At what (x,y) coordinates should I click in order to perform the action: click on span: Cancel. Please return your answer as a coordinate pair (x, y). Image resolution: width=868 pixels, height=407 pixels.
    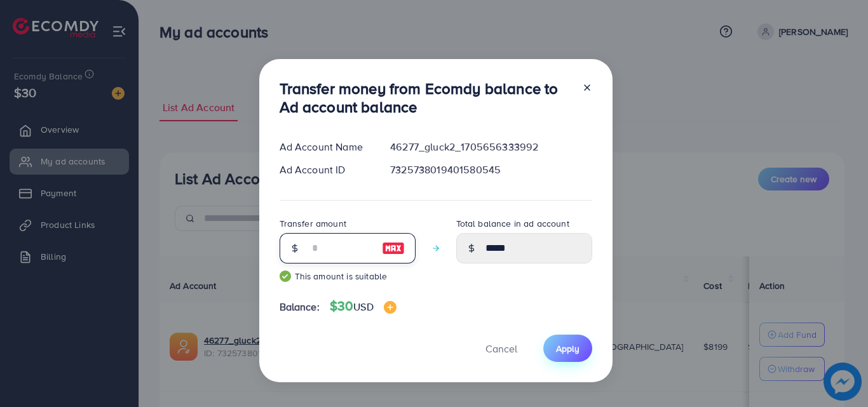
    Looking at the image, I should click on (501, 349).